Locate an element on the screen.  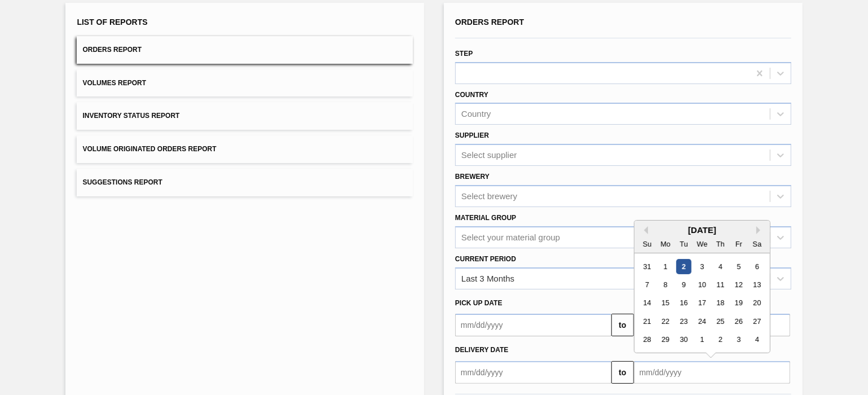
div: month 2025-09 is located at coordinates (701, 303).